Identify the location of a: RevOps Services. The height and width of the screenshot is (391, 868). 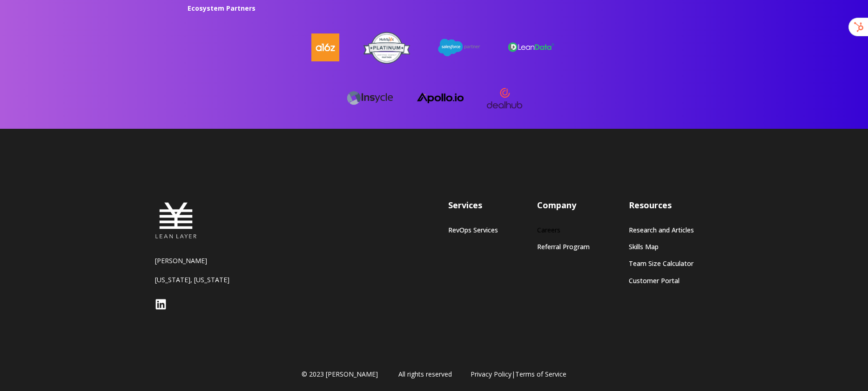
(473, 230).